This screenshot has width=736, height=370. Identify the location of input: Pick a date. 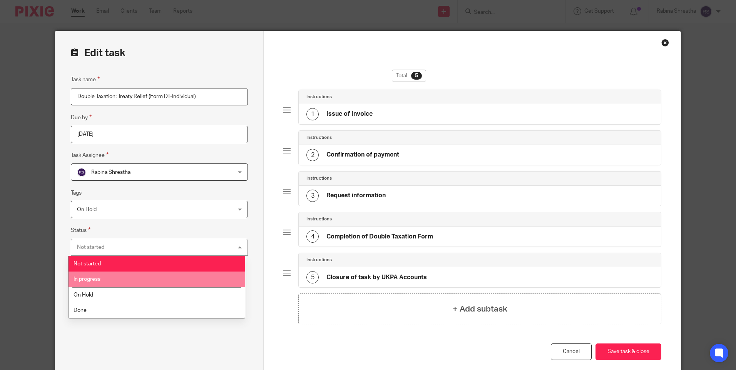
(159, 134).